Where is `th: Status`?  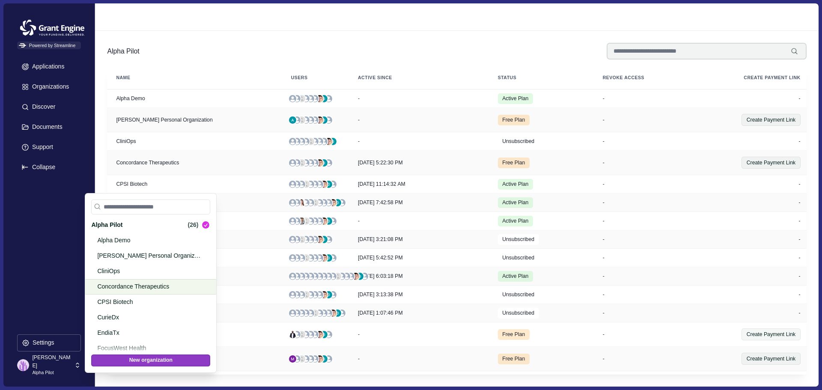
th: Status is located at coordinates (544, 77).